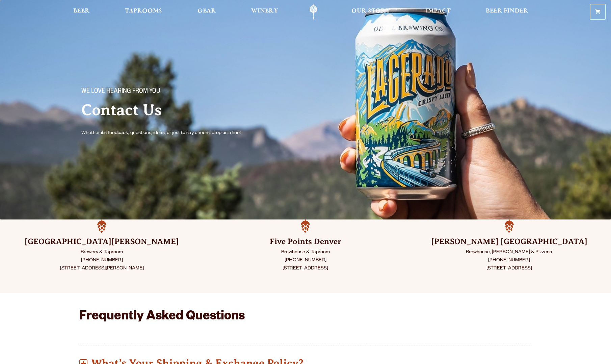 This screenshot has height=364, width=611. Describe the element at coordinates (143, 12) in the screenshot. I see `a: Taprooms` at that location.